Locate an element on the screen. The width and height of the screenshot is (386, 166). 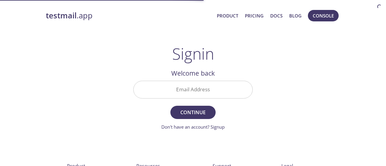
a: testmail.app is located at coordinates (129, 16).